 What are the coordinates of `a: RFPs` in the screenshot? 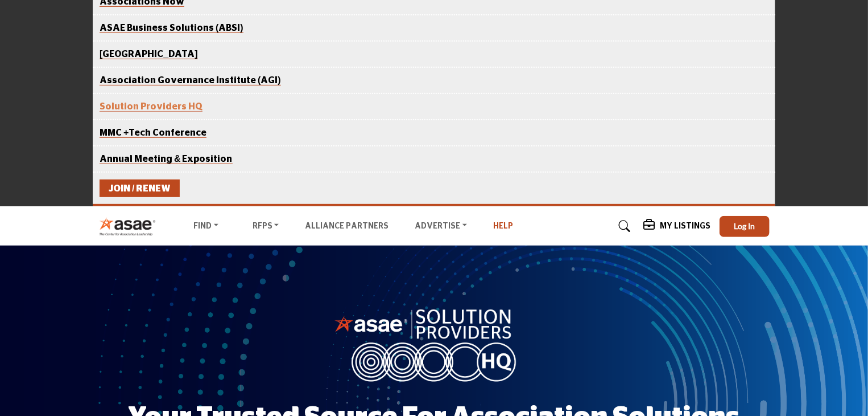 It's located at (266, 226).